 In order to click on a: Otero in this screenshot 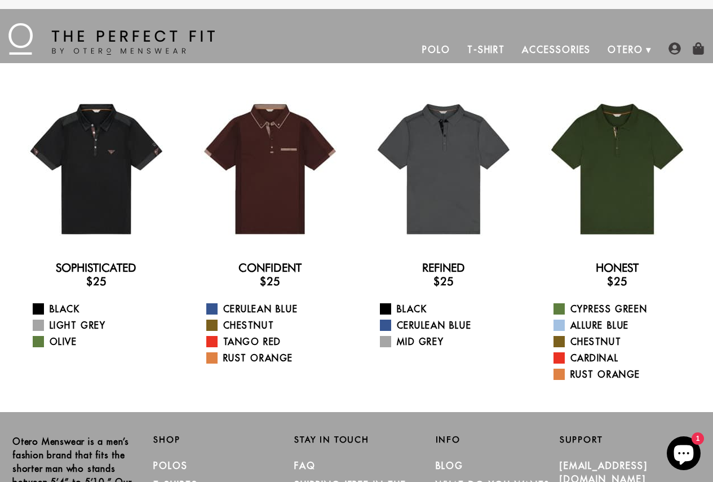, I will do `click(625, 50)`.